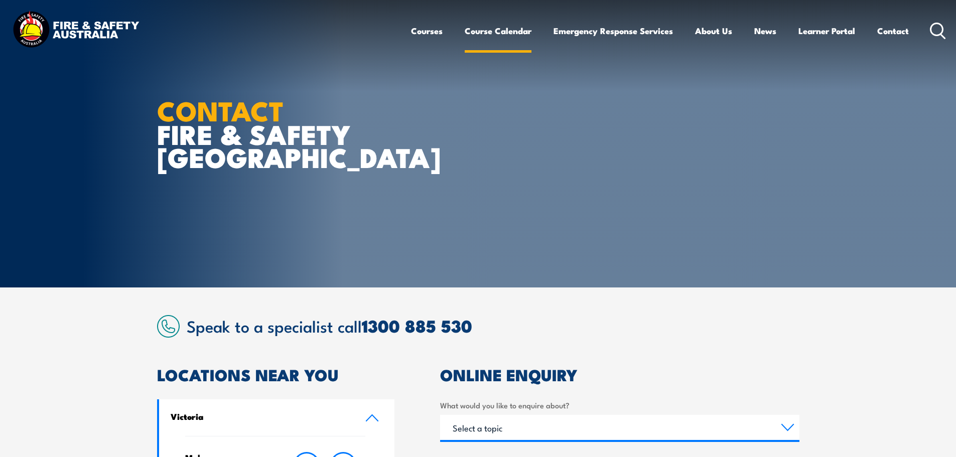  What do you see at coordinates (765, 31) in the screenshot?
I see `a: News` at bounding box center [765, 31].